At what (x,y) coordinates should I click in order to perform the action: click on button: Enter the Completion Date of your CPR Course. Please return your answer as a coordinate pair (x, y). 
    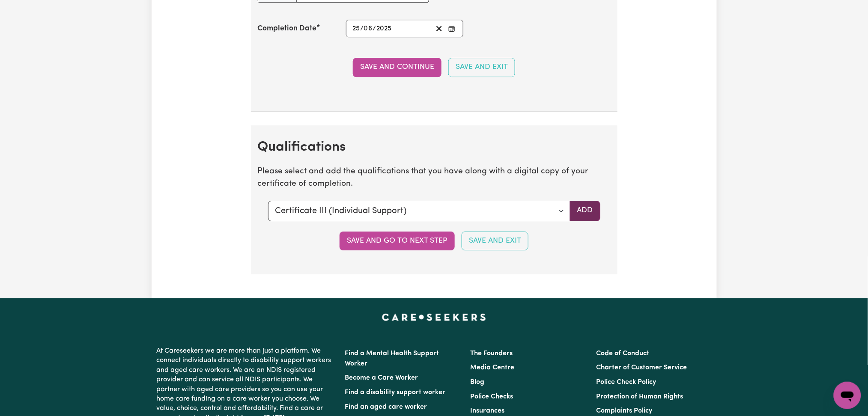
    Looking at the image, I should click on (452, 28).